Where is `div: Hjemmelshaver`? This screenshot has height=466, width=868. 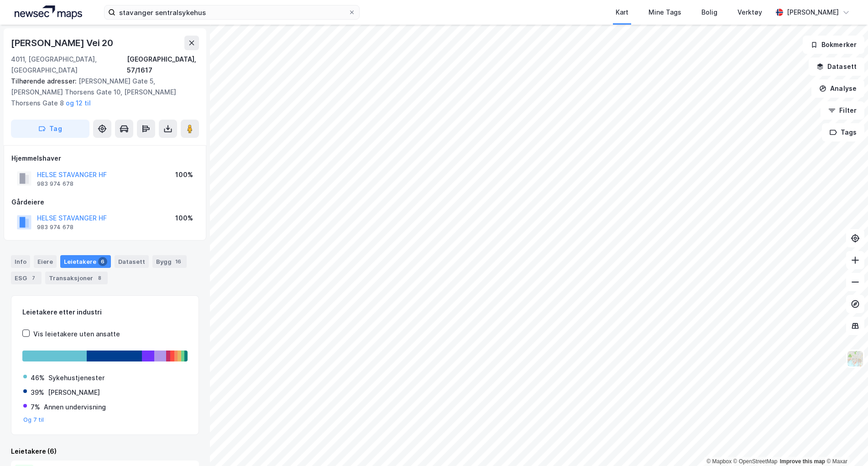
div: Hjemmelshaver is located at coordinates (105, 158).